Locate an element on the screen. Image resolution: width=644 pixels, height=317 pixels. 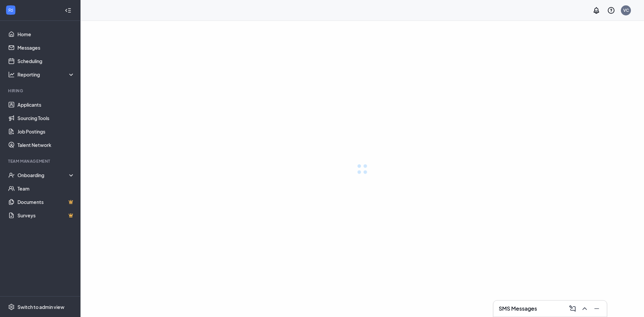
a: Messages is located at coordinates (46, 48).